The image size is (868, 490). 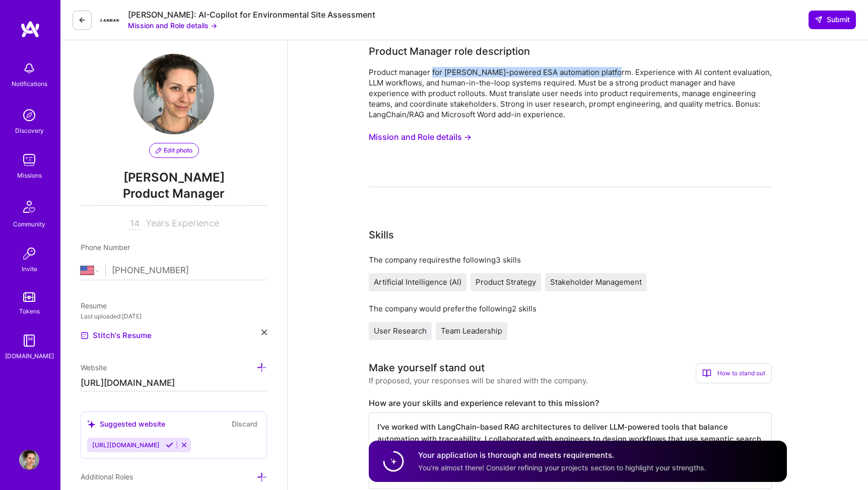 What do you see at coordinates (417, 282) in the screenshot?
I see `span: Artificial Intelligence (AI)` at bounding box center [417, 282].